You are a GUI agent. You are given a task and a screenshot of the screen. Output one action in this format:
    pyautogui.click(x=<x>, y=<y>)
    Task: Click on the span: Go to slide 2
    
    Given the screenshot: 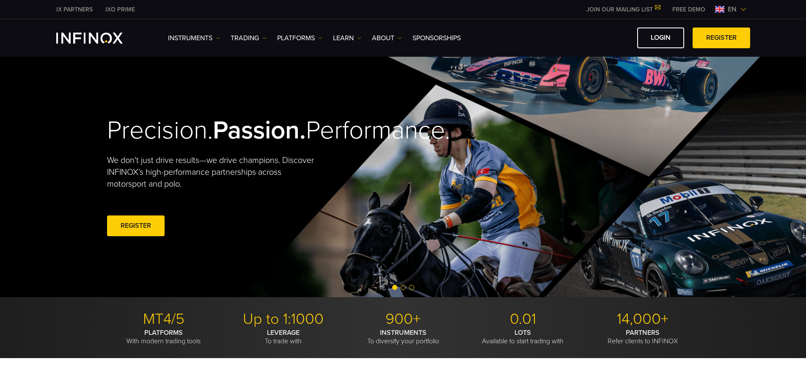 What is the action you would take?
    pyautogui.click(x=403, y=287)
    